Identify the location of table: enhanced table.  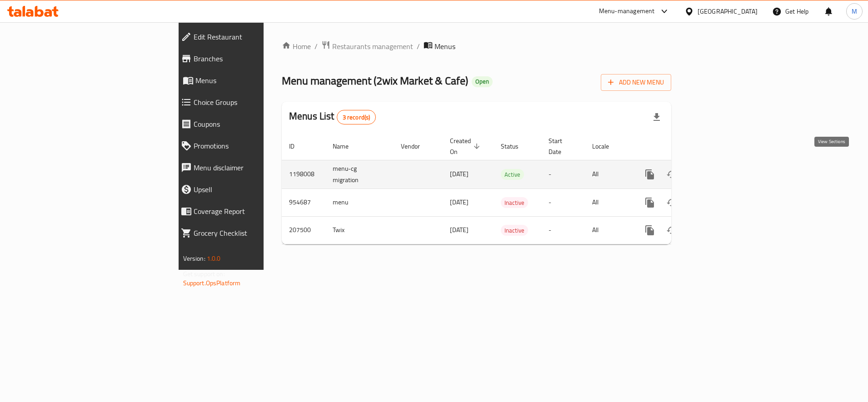
(508, 189).